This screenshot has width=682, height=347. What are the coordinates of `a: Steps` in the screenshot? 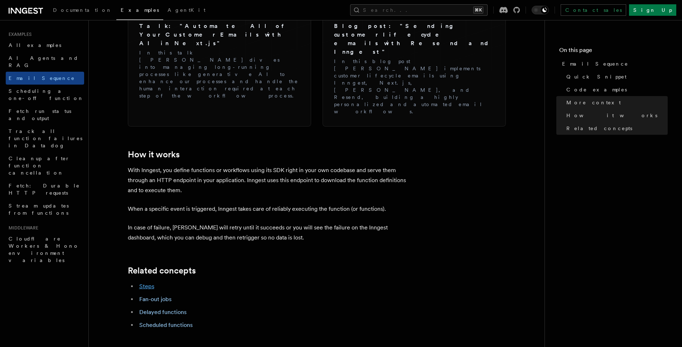 It's located at (147, 286).